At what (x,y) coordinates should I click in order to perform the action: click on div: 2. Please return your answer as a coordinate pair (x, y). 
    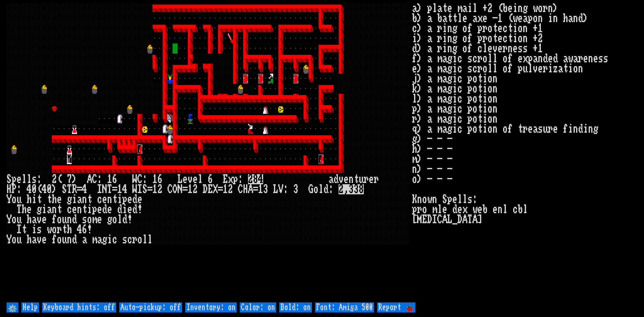
    Looking at the image, I should click on (160, 189).